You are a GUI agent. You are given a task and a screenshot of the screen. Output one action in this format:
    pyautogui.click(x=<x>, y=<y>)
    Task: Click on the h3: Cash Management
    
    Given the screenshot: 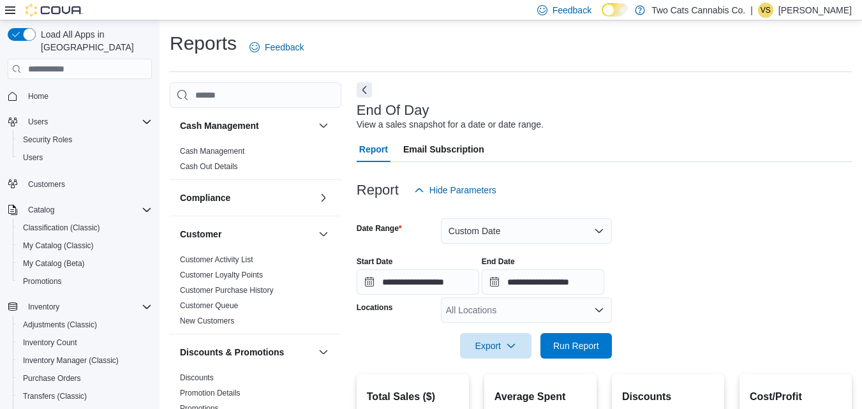 What is the action you would take?
    pyautogui.click(x=219, y=126)
    